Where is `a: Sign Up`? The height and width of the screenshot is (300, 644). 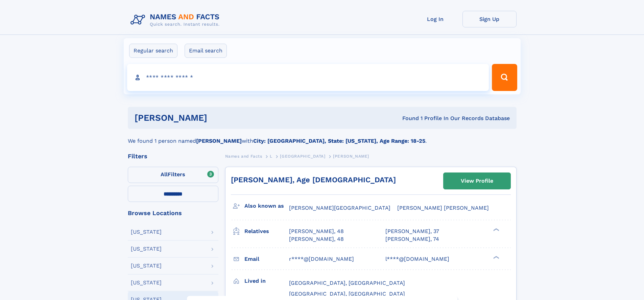 a: Sign Up is located at coordinates (490, 19).